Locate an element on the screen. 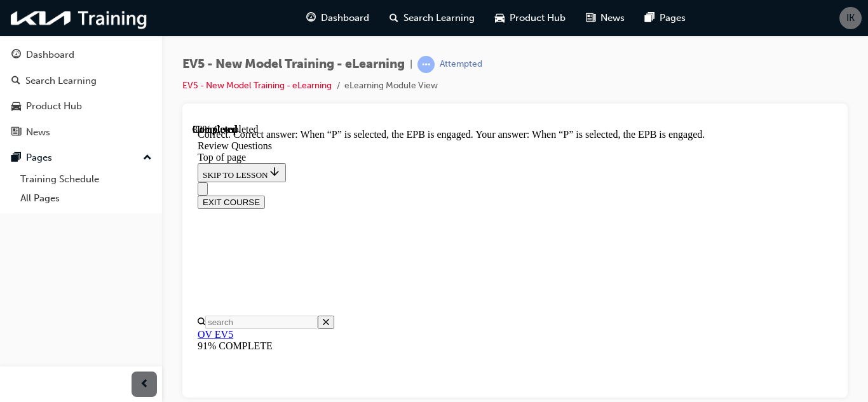  span: Dashboard is located at coordinates (345, 18).